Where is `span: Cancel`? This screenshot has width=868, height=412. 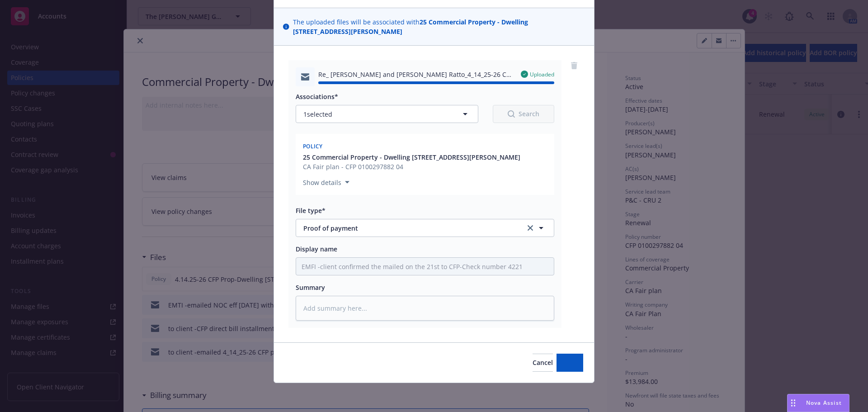
span: Cancel is located at coordinates (542, 362).